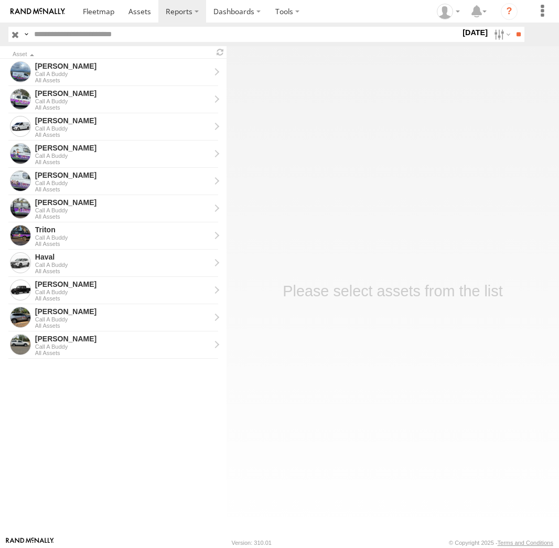  What do you see at coordinates (123, 175) in the screenshot?
I see `div: Peter - View Asset History` at bounding box center [123, 175].